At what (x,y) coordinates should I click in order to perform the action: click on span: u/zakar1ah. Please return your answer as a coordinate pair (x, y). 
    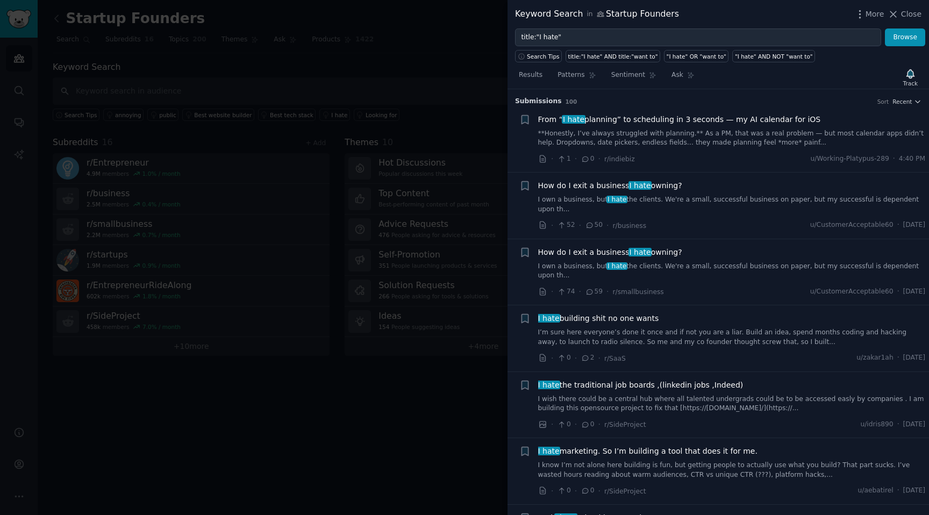
    Looking at the image, I should click on (875, 358).